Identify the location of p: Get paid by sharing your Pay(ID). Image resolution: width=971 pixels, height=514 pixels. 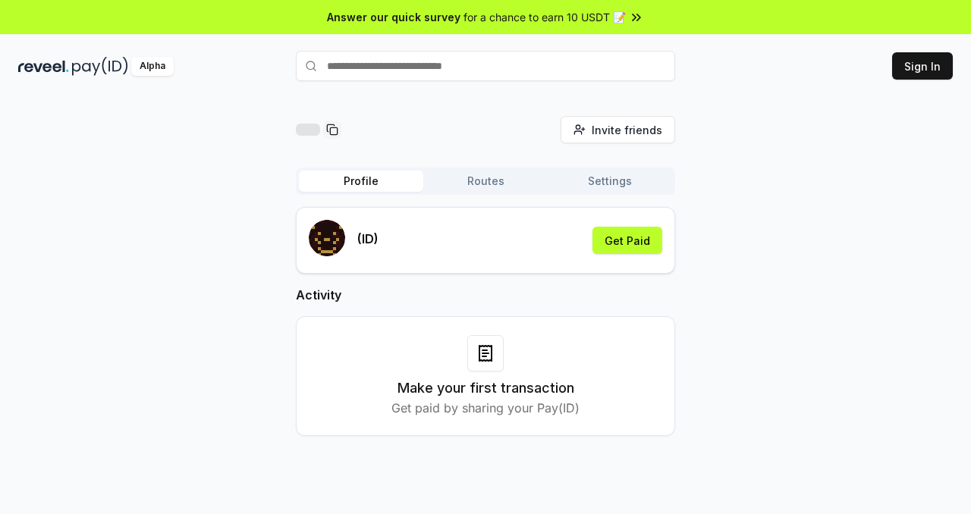
(485, 408).